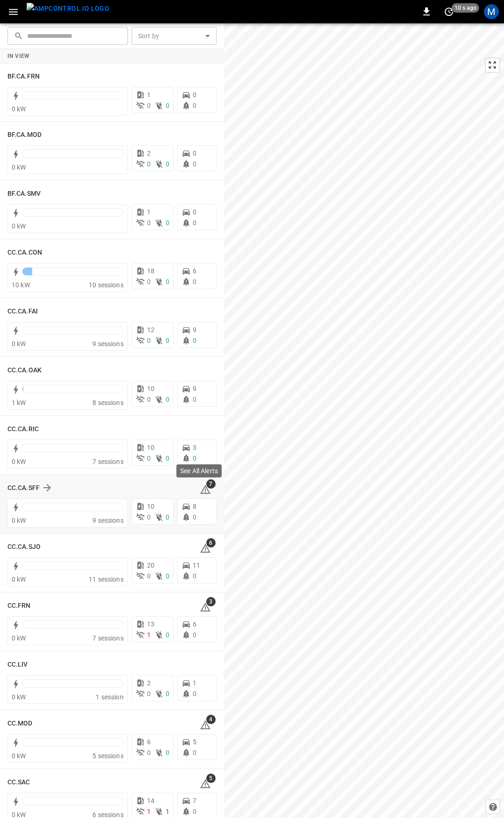 The image size is (504, 818). I want to click on h6: BF.CA.FRN, so click(23, 76).